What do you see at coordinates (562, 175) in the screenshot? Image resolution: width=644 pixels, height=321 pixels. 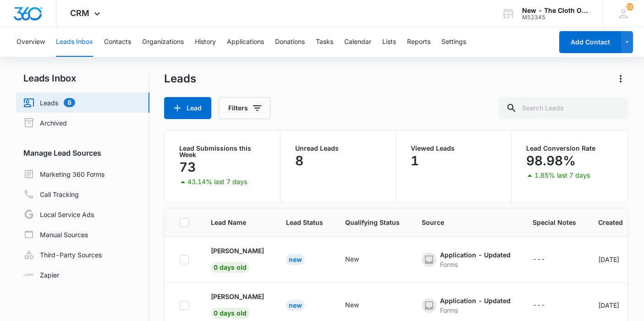 I see `p: 1.85% last 7 days` at bounding box center [562, 175].